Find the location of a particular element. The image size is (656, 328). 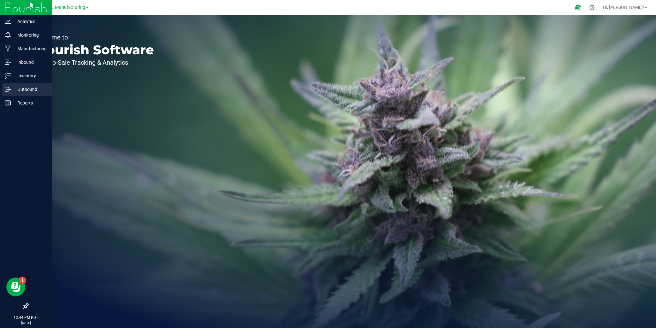

span: 1 is located at coordinates (4, 3).